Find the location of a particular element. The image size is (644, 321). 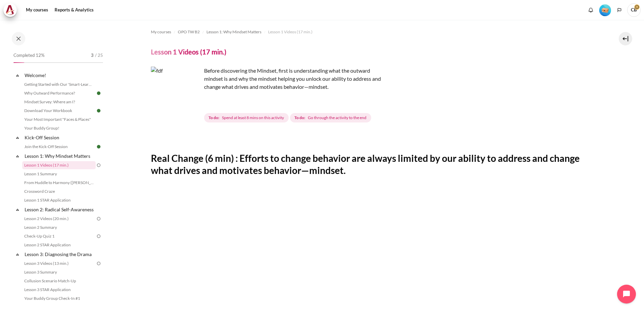

span: OPO TW B2 is located at coordinates (188, 32).